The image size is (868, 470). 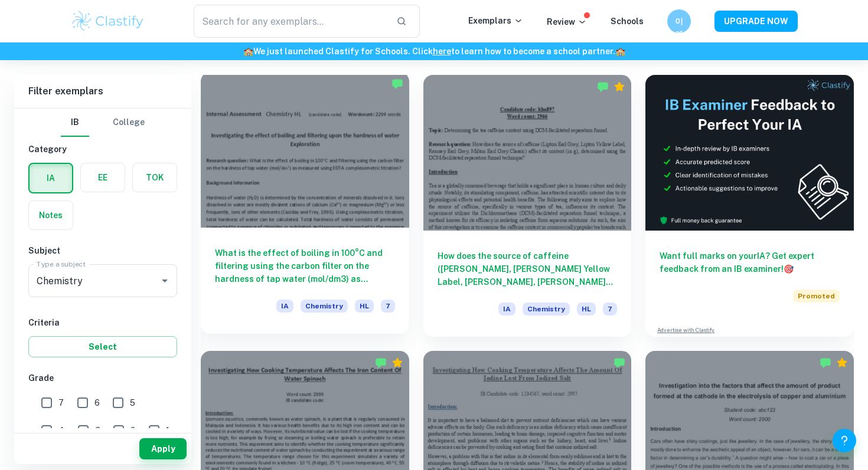 I want to click on span: 5, so click(x=132, y=403).